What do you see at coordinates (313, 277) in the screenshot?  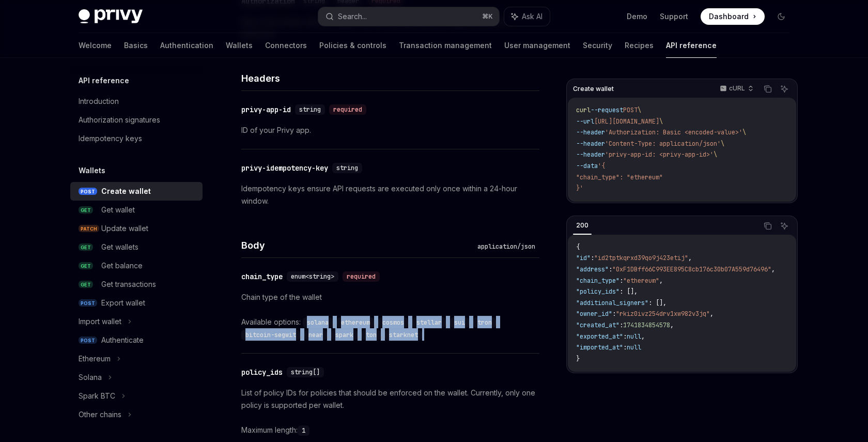 I see `span: enum<string>` at bounding box center [313, 277].